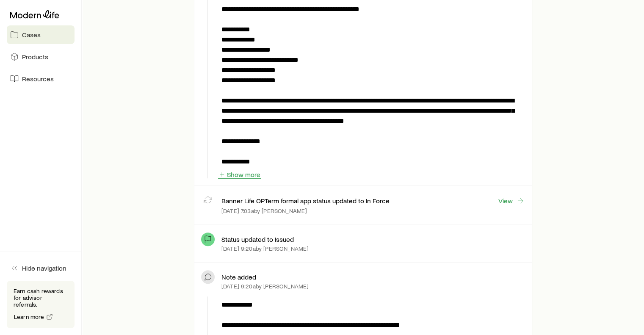 Image resolution: width=644 pixels, height=335 pixels. I want to click on span: Learn more, so click(29, 317).